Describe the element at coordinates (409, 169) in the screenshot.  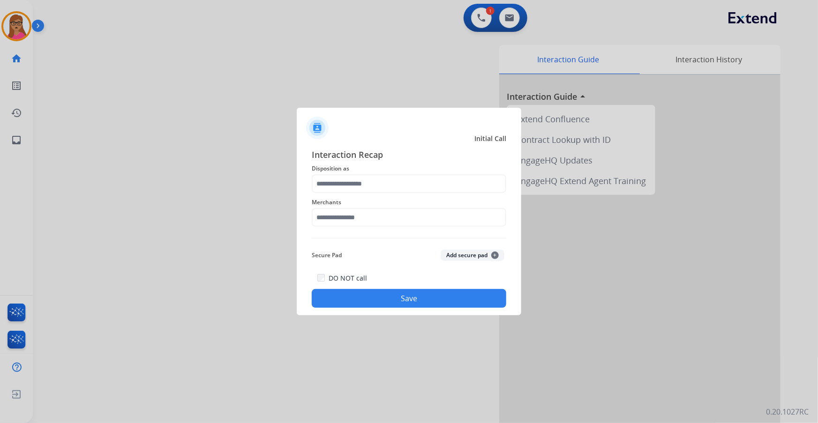
I see `span: Disposition as` at that location.